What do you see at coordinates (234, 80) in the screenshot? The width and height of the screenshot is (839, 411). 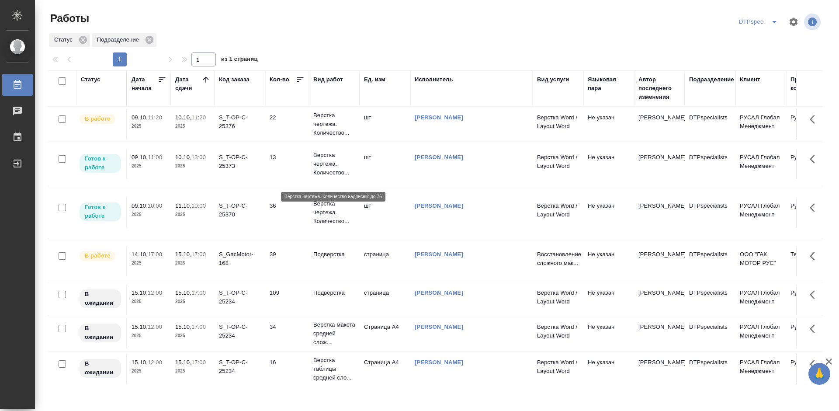 I see `div: Код заказа` at bounding box center [234, 80].